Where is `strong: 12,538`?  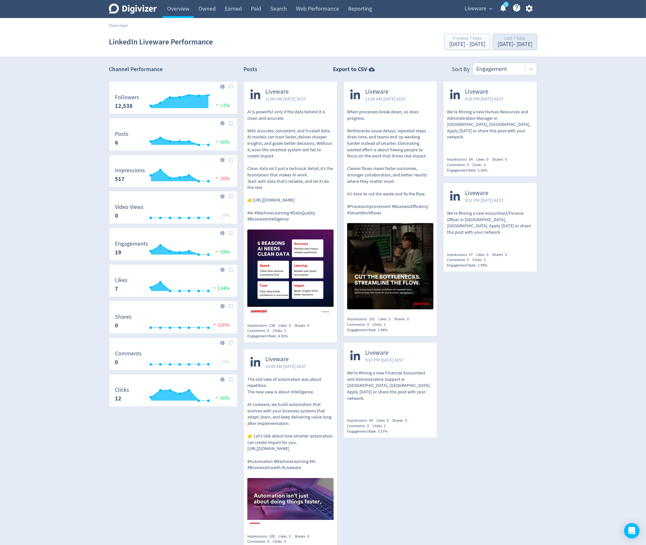
strong: 12,538 is located at coordinates (124, 106).